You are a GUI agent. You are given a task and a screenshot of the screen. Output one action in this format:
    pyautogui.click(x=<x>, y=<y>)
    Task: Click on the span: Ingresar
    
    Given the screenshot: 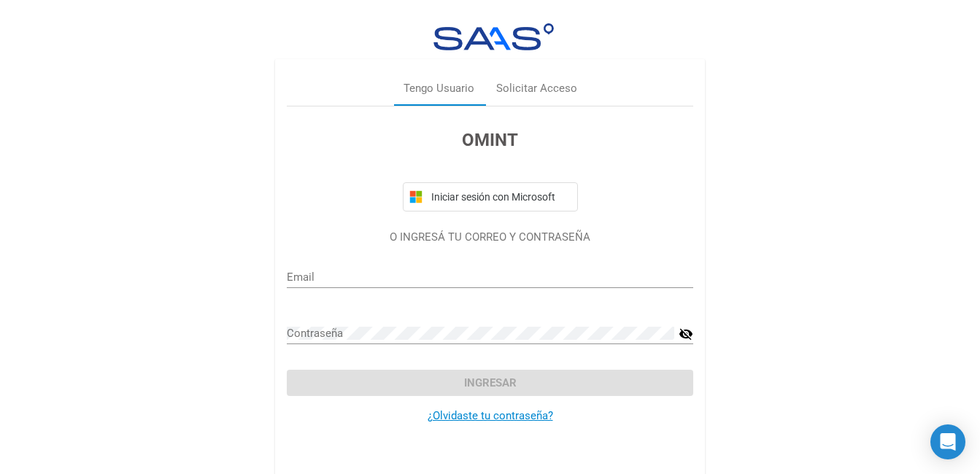 What is the action you would take?
    pyautogui.click(x=490, y=383)
    